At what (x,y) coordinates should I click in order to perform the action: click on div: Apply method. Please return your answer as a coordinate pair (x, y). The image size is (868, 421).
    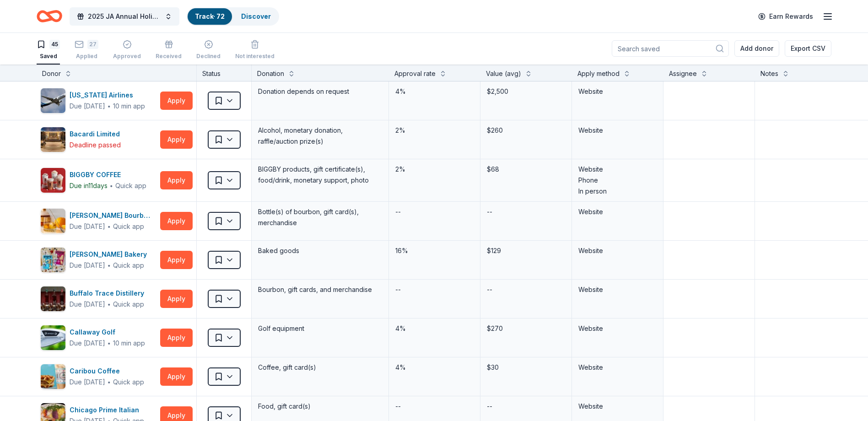
    Looking at the image, I should click on (599, 74).